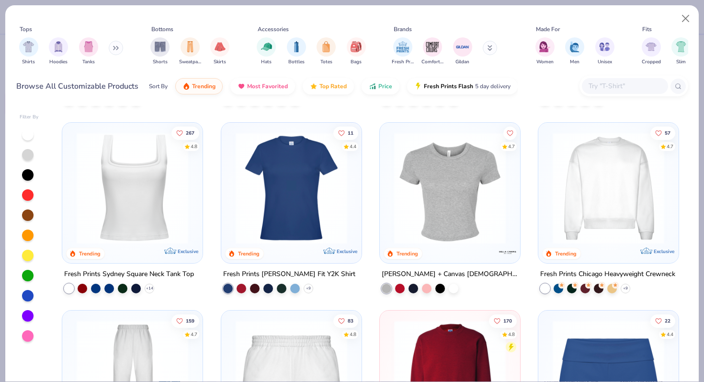 The width and height of the screenshot is (704, 382). I want to click on img: 6a9a0a85-ee36-4a89-9588-981a92e8a910, so click(291, 187).